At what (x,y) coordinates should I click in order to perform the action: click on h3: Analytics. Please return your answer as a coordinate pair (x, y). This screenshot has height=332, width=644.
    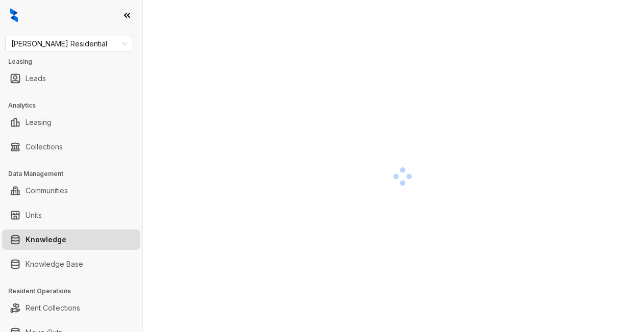
    Looking at the image, I should click on (75, 106).